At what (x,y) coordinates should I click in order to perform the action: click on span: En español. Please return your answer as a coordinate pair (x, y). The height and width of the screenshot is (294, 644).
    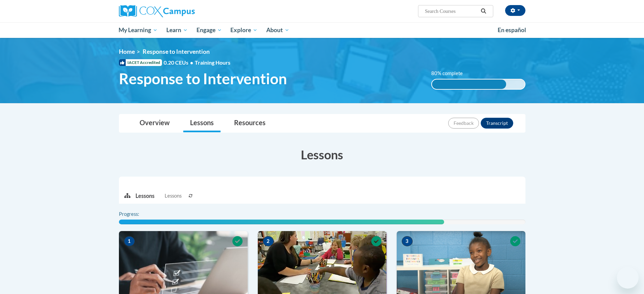
    Looking at the image, I should click on (512, 30).